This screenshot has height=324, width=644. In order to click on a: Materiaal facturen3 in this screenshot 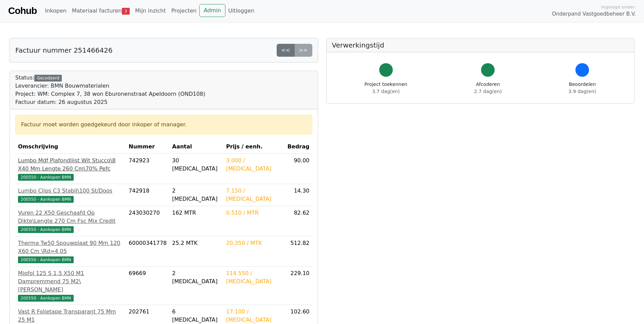, I will do `click(101, 11)`.